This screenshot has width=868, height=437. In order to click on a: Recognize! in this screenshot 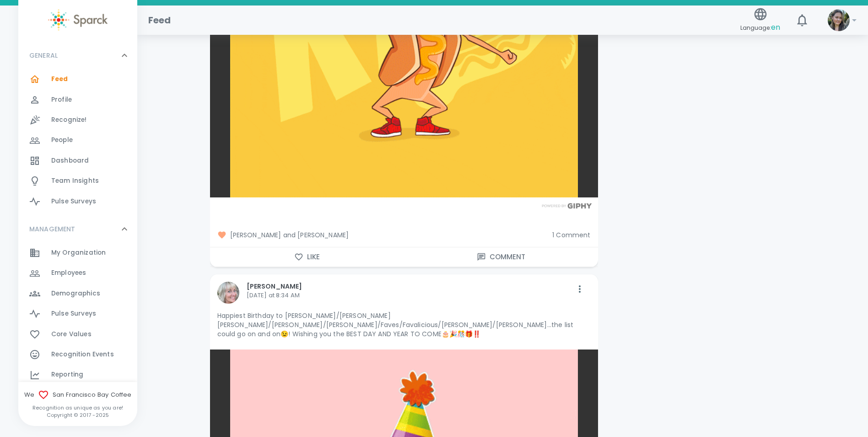, I will do `click(78, 120)`.